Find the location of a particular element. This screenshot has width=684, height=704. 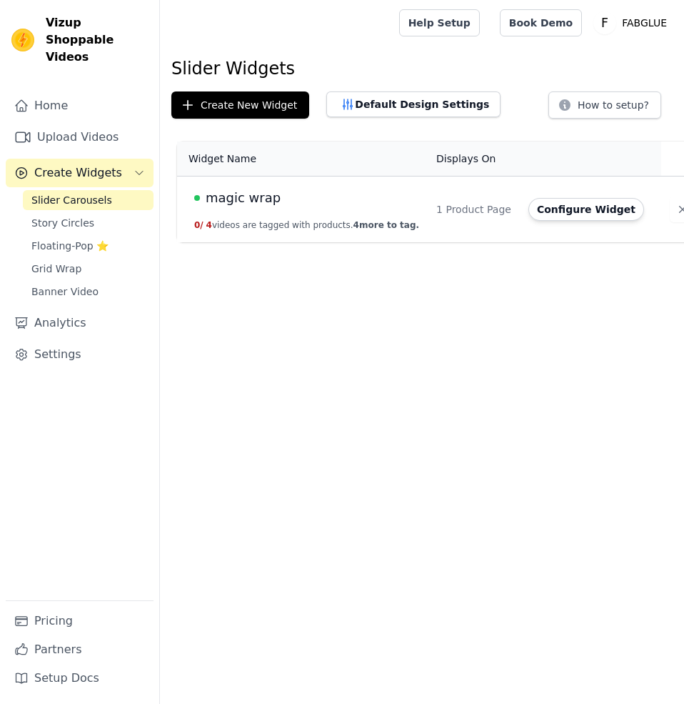

button: Create Widgets is located at coordinates (79, 173).